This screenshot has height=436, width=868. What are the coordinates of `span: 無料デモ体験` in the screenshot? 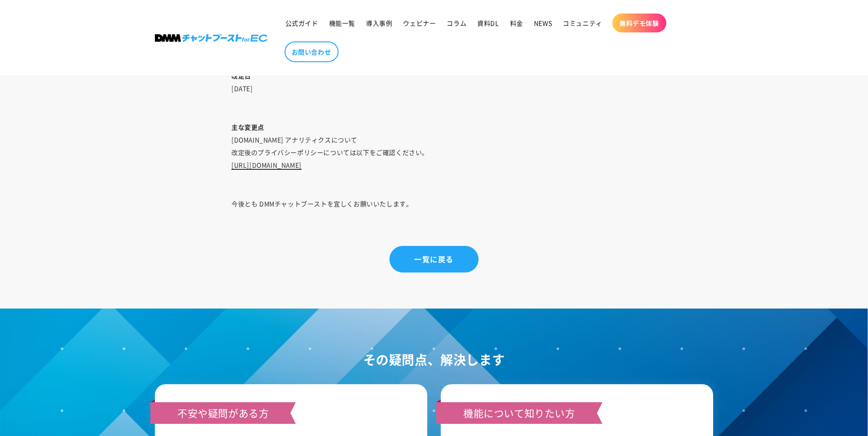 It's located at (640, 23).